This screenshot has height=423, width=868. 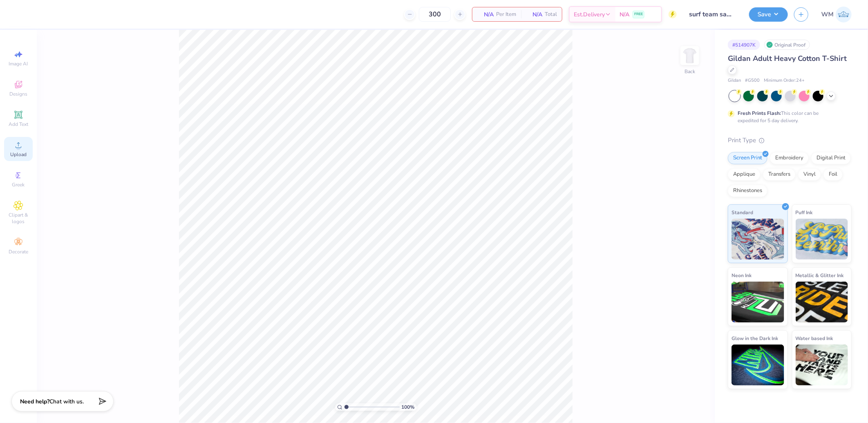 I want to click on span: FREE, so click(x=638, y=14).